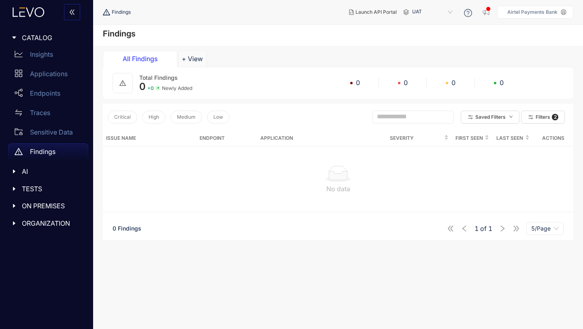 The image size is (583, 329). I want to click on button: Critical, so click(122, 117).